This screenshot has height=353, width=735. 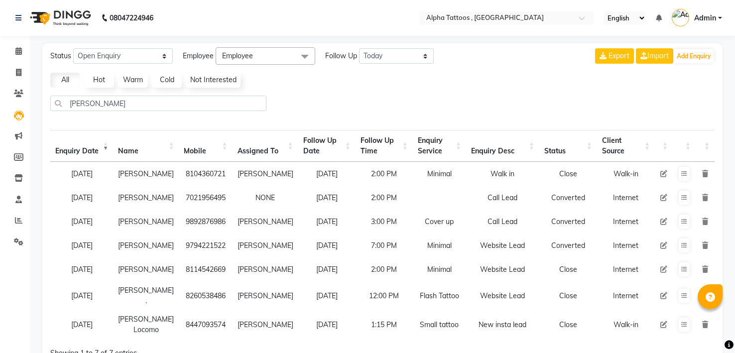 I want to click on td: 8104360721, so click(x=205, y=174).